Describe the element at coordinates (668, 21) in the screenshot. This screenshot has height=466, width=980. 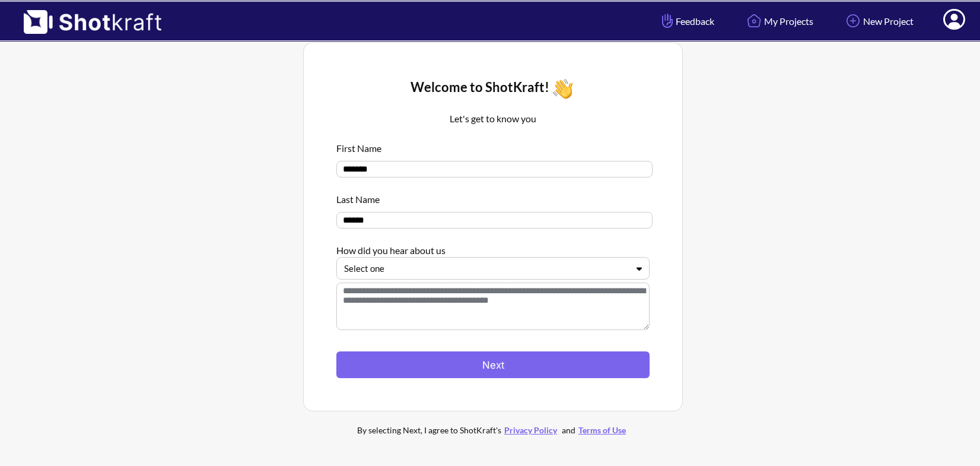
I see `img: Hand Icon` at that location.